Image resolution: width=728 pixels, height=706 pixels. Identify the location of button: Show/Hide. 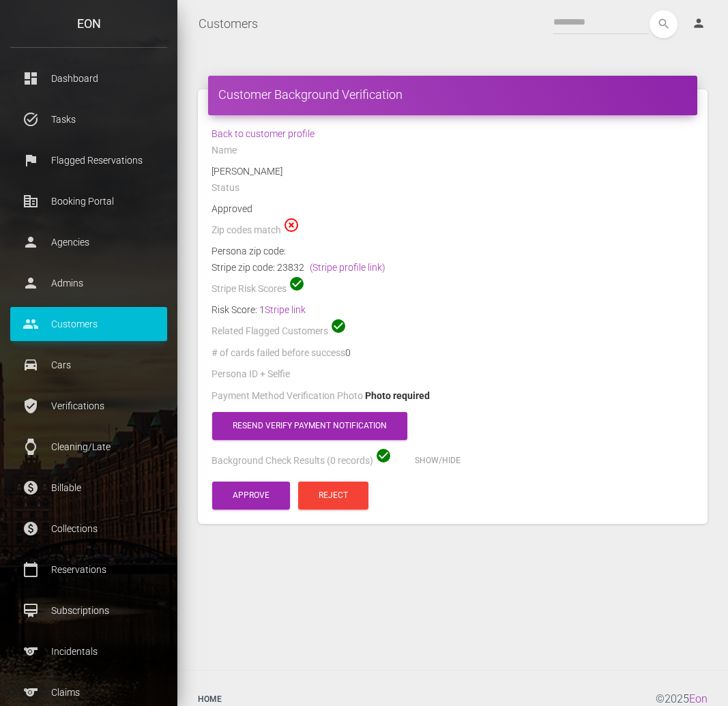
(437, 461).